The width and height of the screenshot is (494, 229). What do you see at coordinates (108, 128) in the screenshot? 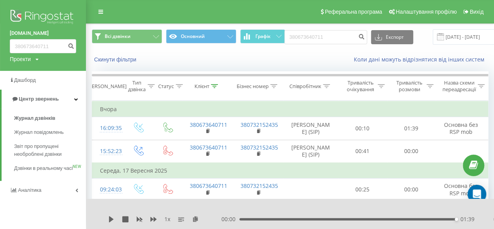
I see `div: 16:09:35` at bounding box center [108, 128].